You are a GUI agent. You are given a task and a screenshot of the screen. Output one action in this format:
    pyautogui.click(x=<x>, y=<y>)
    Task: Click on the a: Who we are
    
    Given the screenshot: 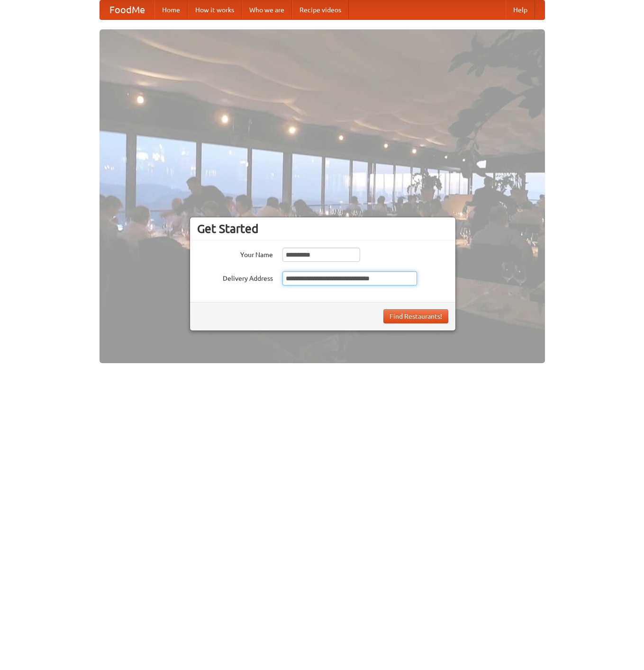 What is the action you would take?
    pyautogui.click(x=267, y=10)
    